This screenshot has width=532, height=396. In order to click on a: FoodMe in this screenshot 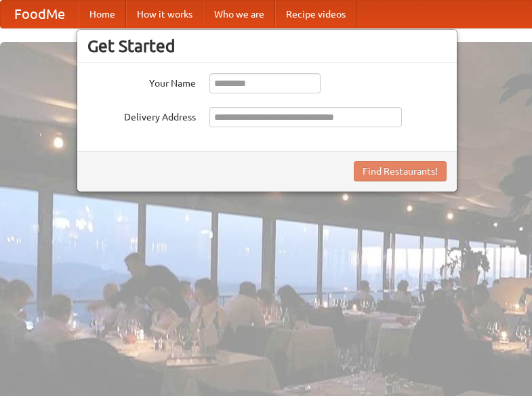, I will do `click(39, 15)`.